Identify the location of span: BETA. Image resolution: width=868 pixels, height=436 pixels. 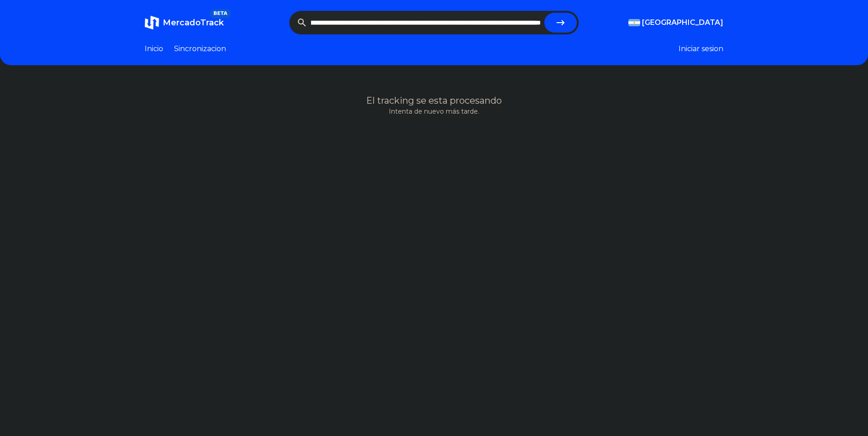
(220, 13).